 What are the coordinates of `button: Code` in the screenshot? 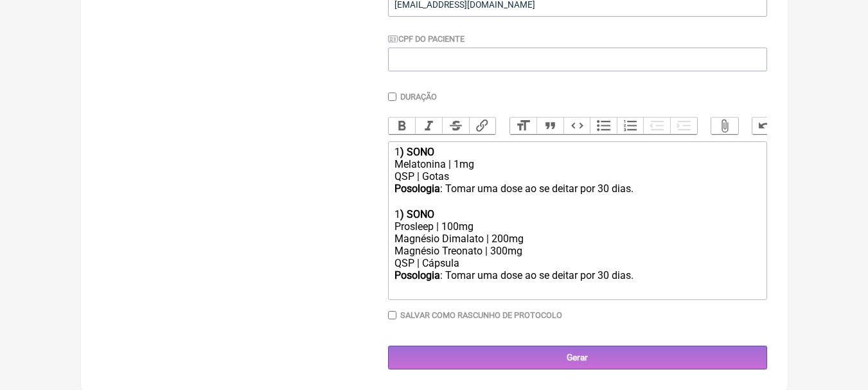 It's located at (577, 126).